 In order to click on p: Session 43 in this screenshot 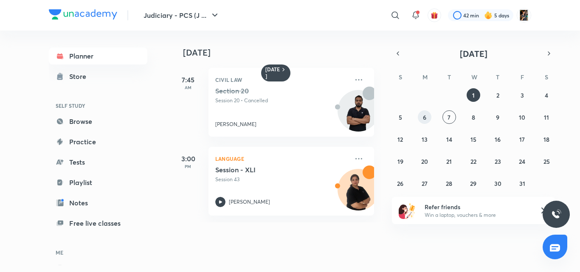, I will do `click(282, 180)`.